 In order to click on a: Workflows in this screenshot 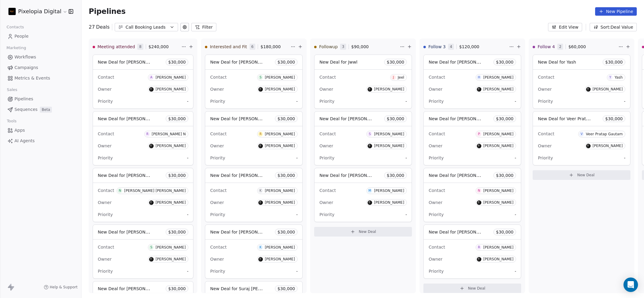, I will do `click(41, 57)`.